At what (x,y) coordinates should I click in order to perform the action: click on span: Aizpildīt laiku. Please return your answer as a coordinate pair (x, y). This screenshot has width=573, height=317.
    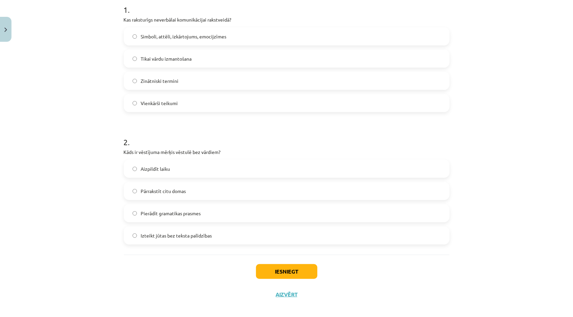
    Looking at the image, I should click on (155, 169).